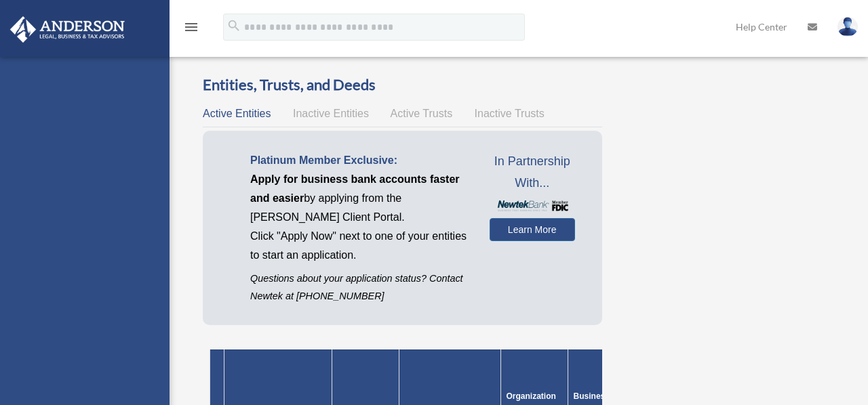 This screenshot has height=405, width=868. What do you see at coordinates (236, 113) in the screenshot?
I see `span: Active Entities` at bounding box center [236, 113].